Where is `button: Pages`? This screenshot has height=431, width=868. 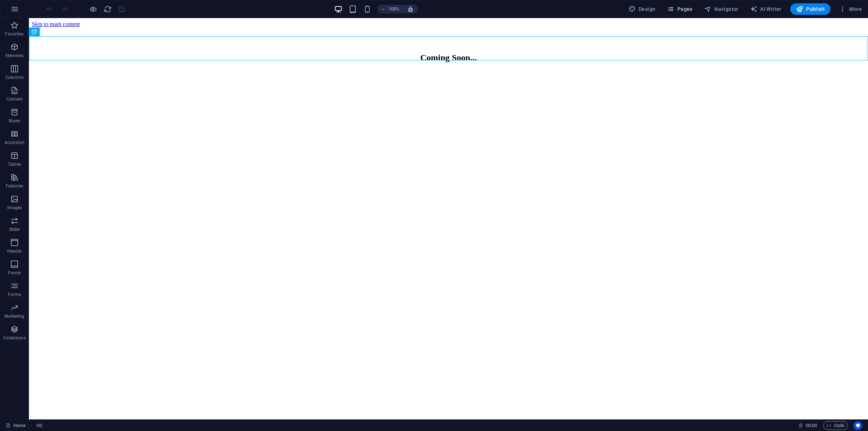 button: Pages is located at coordinates (680, 9).